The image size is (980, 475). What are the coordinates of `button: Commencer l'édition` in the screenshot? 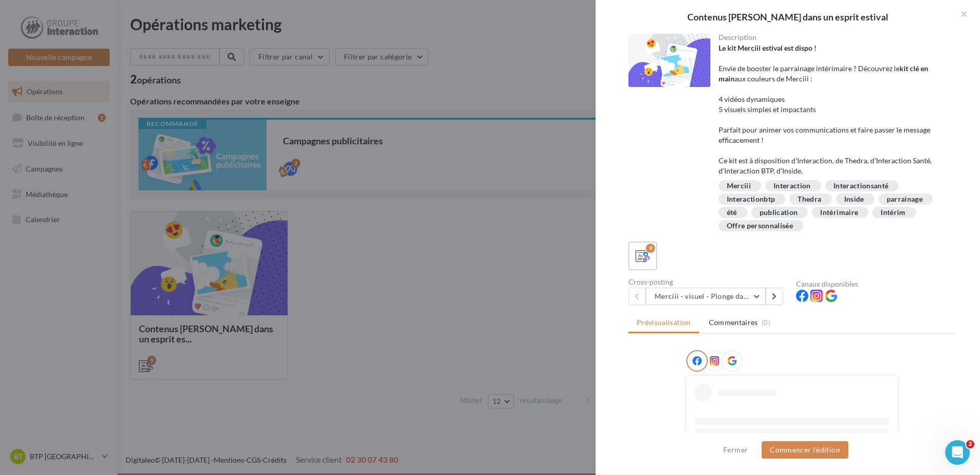 It's located at (805, 450).